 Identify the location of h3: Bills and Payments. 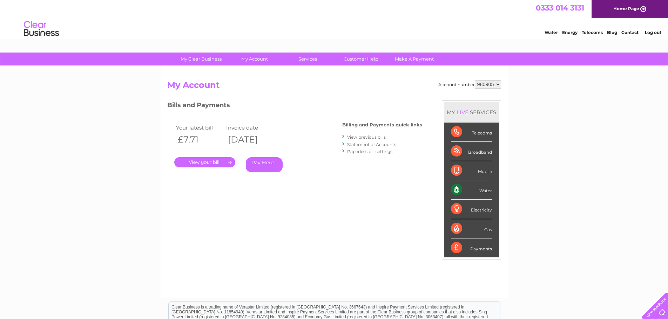
(294, 106).